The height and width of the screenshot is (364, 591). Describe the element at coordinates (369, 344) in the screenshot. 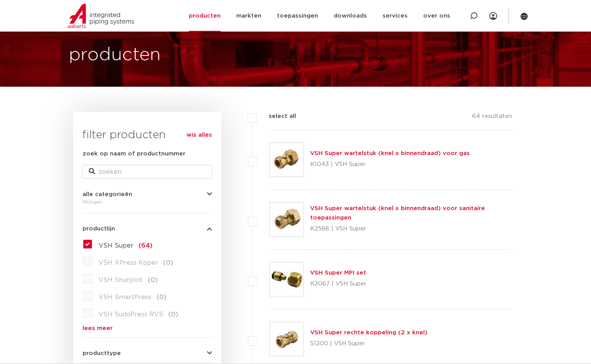

I see `p: S1200 | VSH Super` at that location.